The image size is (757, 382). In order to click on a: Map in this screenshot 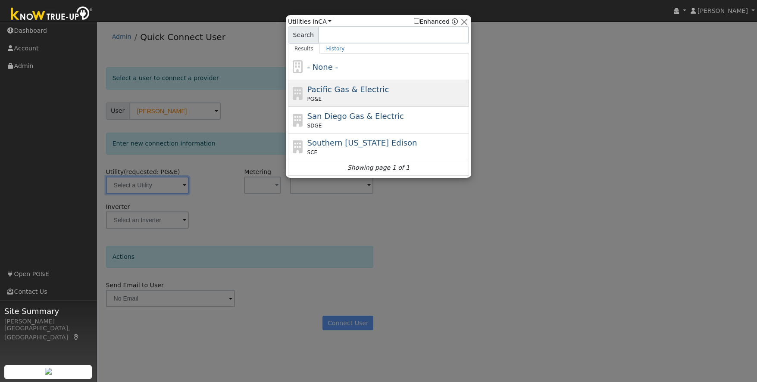, I will do `click(76, 337)`.